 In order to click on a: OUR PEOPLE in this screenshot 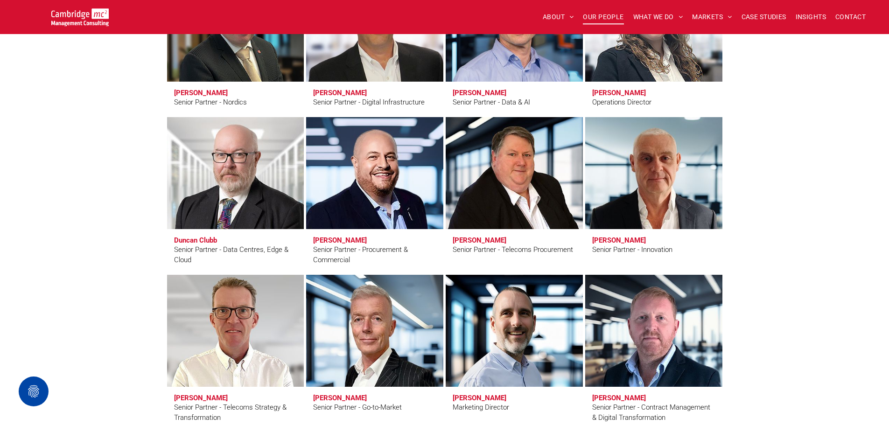, I will do `click(603, 17)`.